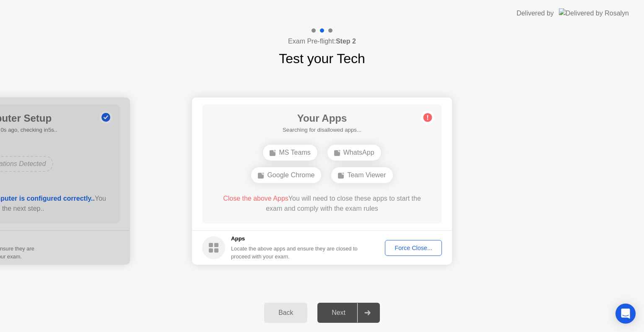 This screenshot has width=644, height=332. I want to click on h1: Your Apps, so click(322, 118).